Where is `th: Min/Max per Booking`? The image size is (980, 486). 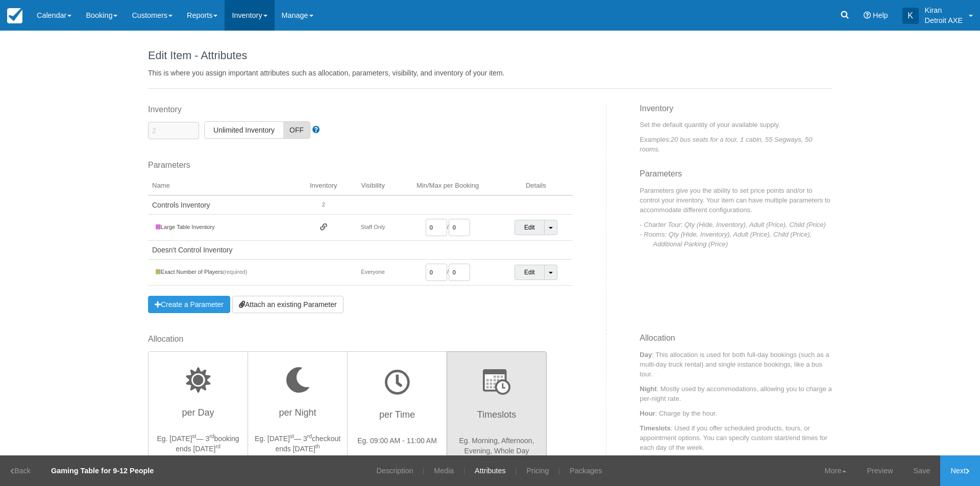 th: Min/Max per Booking is located at coordinates (447, 186).